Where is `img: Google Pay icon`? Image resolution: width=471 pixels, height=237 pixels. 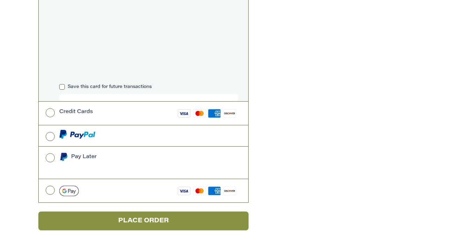
img: Google Pay icon is located at coordinates (69, 191).